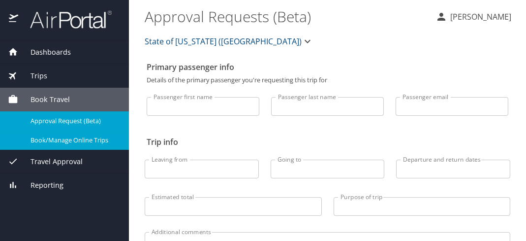 This screenshot has height=241, width=526. I want to click on span: Trips, so click(33, 76).